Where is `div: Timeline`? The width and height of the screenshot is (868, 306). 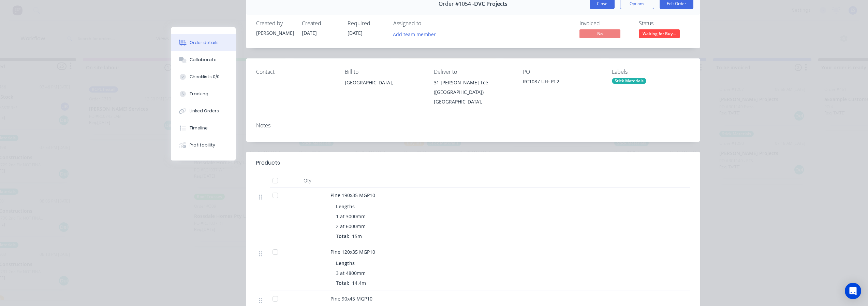 div: Timeline is located at coordinates (198, 128).